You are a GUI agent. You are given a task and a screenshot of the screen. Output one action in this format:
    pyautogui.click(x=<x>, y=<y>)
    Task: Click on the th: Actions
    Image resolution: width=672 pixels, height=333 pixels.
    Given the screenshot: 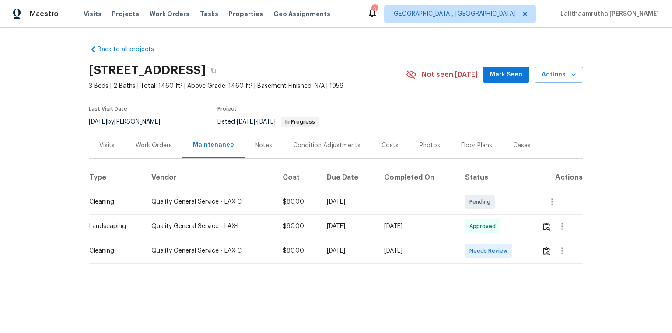 What is the action you would take?
    pyautogui.click(x=559, y=178)
    